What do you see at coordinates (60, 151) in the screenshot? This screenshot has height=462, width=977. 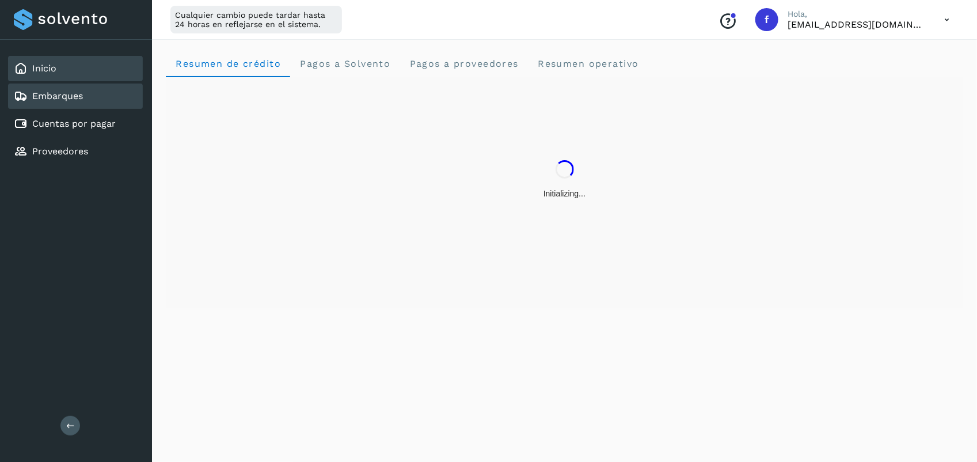 I see `a: Proveedores` at bounding box center [60, 151].